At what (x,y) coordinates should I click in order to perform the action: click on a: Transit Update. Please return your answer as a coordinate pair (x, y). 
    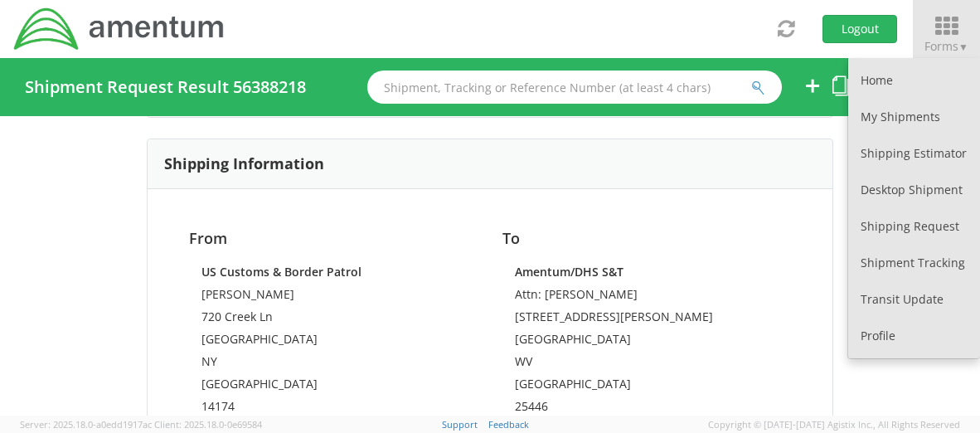
    Looking at the image, I should click on (913, 299).